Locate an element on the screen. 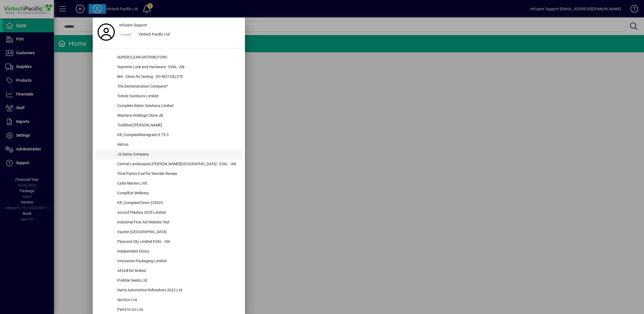 The image size is (644, 314). div: KR_CompleatClone 220925 is located at coordinates (177, 203).